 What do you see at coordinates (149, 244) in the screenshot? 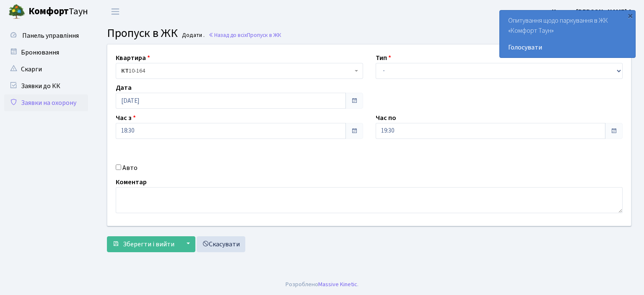
I see `span: Зберегти і вийти` at bounding box center [149, 244].